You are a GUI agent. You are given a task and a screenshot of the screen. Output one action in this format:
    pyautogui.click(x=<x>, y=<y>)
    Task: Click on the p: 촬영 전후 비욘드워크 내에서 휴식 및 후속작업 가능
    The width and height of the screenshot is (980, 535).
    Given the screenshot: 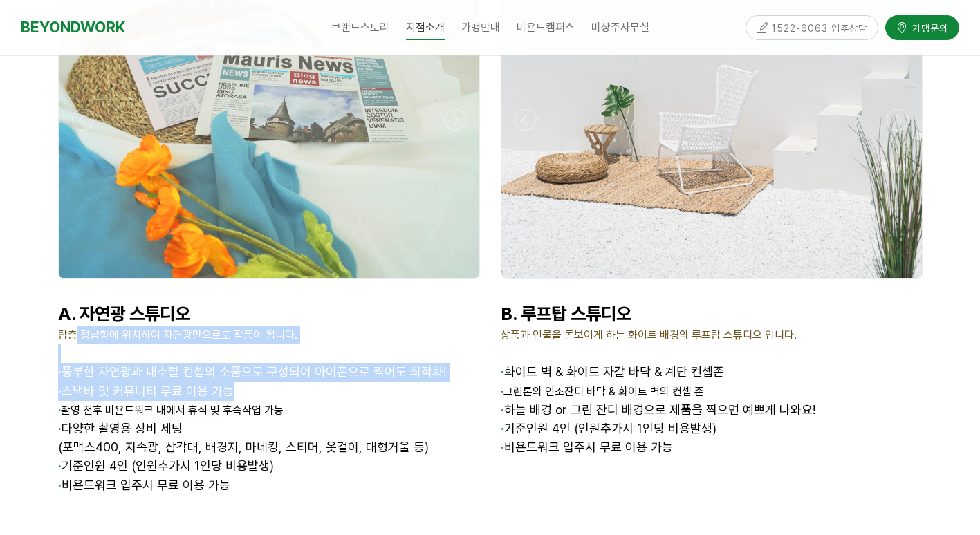 What is the action you would take?
    pyautogui.click(x=269, y=410)
    